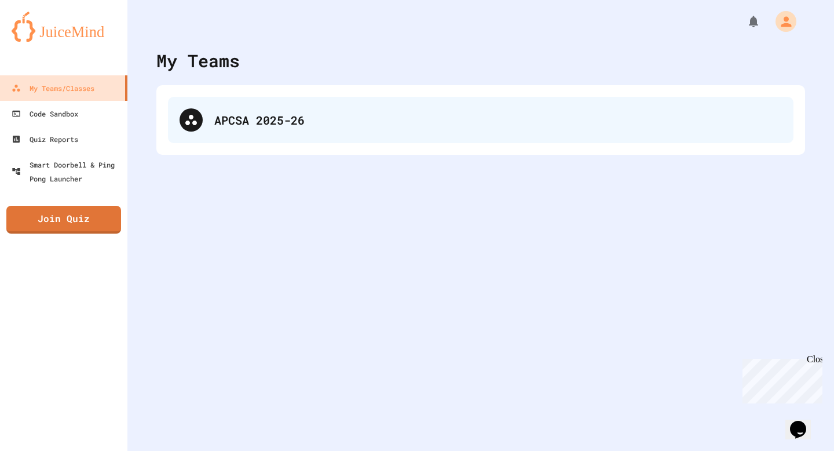 This screenshot has height=451, width=834. I want to click on div: My Account, so click(781, 21).